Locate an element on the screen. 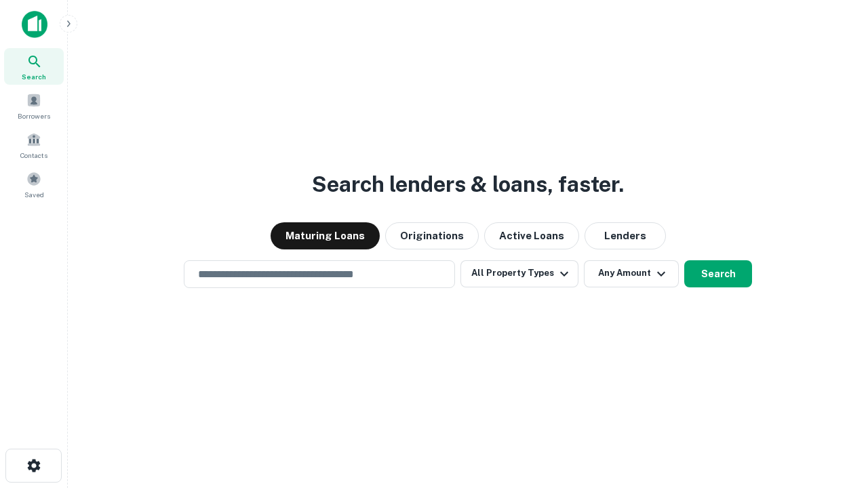 The width and height of the screenshot is (868, 488). div: Contacts is located at coordinates (34, 145).